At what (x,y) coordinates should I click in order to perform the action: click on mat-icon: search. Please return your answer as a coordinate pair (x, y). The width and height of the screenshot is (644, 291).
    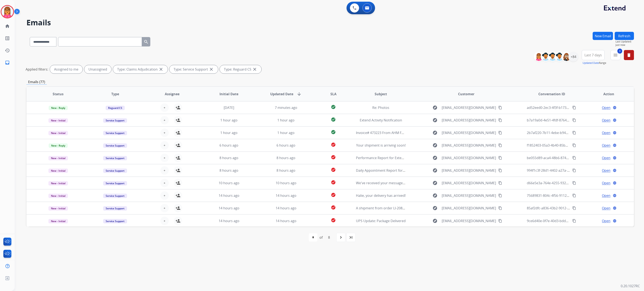
    Looking at the image, I should click on (146, 42).